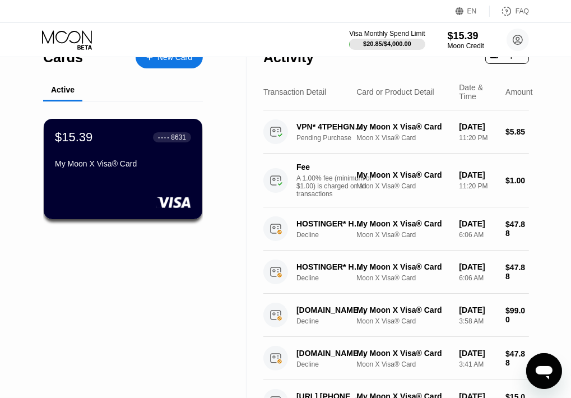 Image resolution: width=571 pixels, height=398 pixels. I want to click on div: $99.00, so click(517, 315).